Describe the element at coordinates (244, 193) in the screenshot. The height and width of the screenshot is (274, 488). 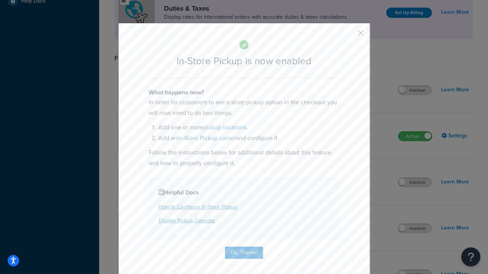
I see `h4: Helpful Docs` at that location.